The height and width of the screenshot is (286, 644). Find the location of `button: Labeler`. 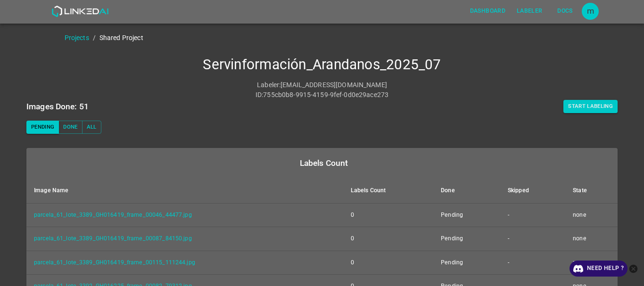

button: Labeler is located at coordinates (529, 11).